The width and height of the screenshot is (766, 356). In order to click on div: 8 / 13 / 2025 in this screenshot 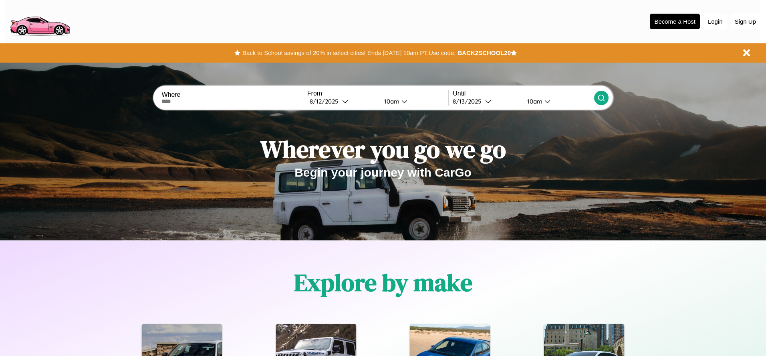, I will do `click(469, 101)`.